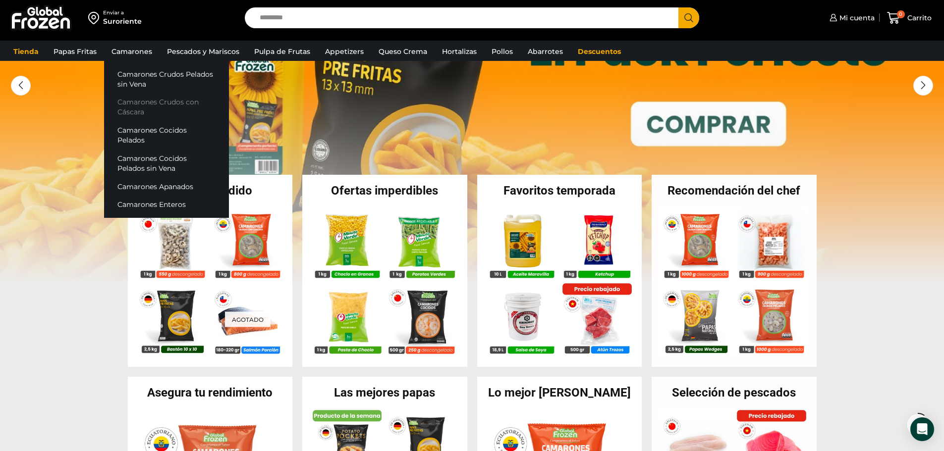 The image size is (944, 451). Describe the element at coordinates (282, 52) in the screenshot. I see `a: Pulpa de Frutas` at that location.